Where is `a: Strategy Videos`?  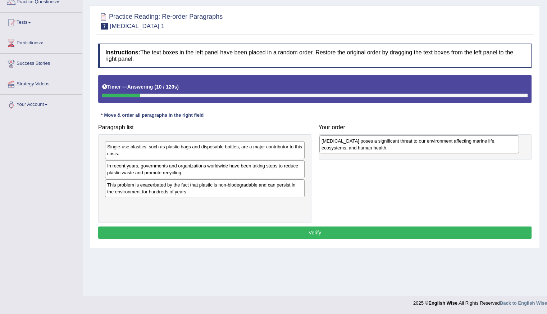 a: Strategy Videos is located at coordinates (41, 83).